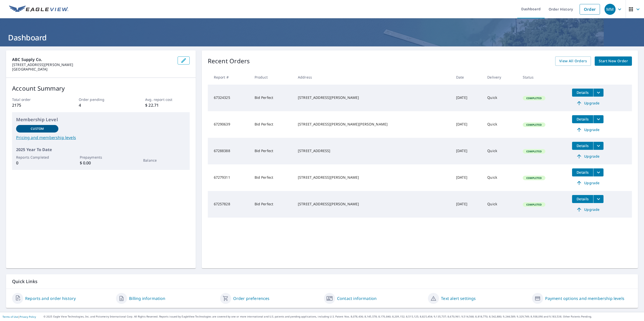 The image size is (644, 321). What do you see at coordinates (322, 281) in the screenshot?
I see `p: Quick Links` at bounding box center [322, 281].